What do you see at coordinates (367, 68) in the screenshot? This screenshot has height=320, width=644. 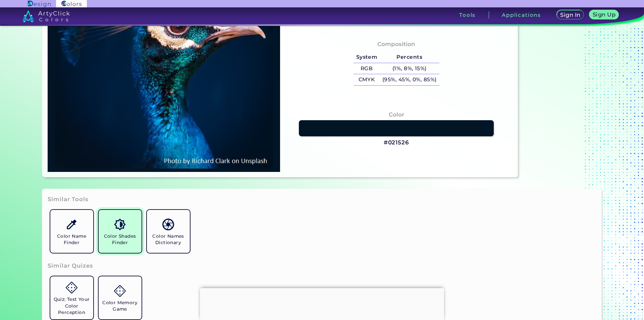 I see `h5: RGB` at bounding box center [367, 68].